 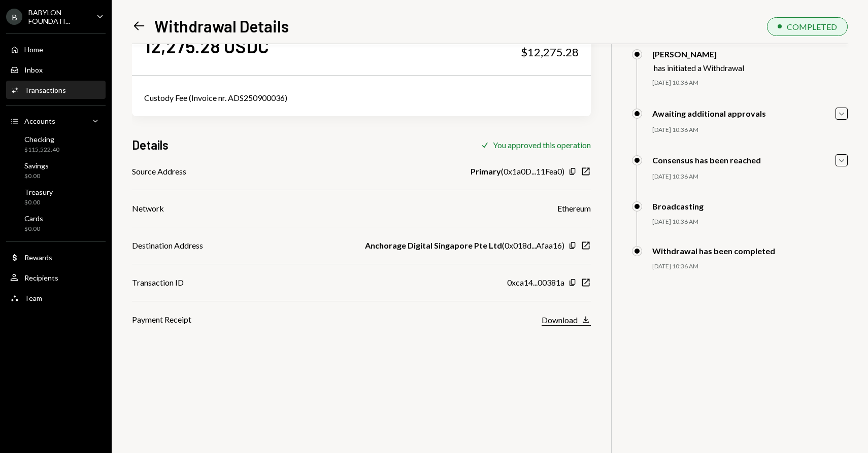 What do you see at coordinates (33, 298) in the screenshot?
I see `div: Team` at bounding box center [33, 298].